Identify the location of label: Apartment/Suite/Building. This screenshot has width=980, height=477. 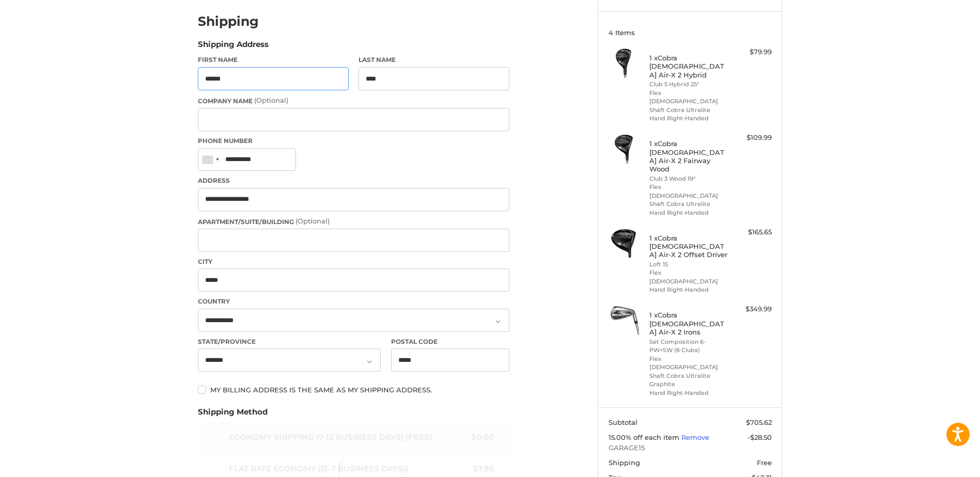
(353, 222).